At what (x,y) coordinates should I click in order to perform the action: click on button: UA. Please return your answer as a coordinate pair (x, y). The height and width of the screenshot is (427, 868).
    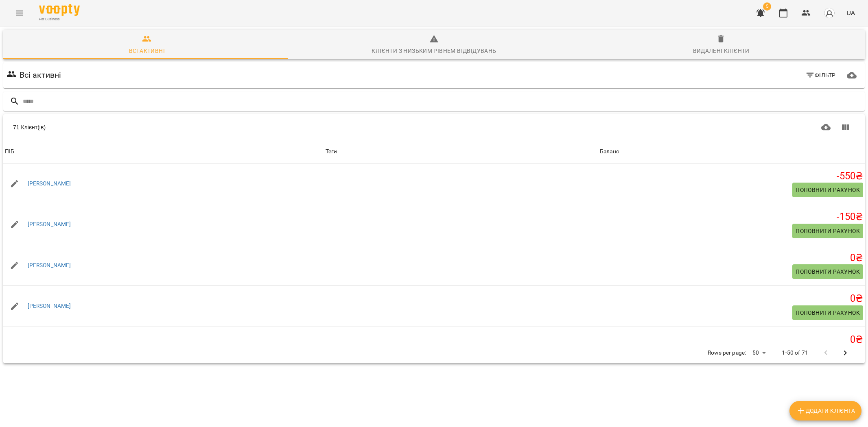
    Looking at the image, I should click on (851, 12).